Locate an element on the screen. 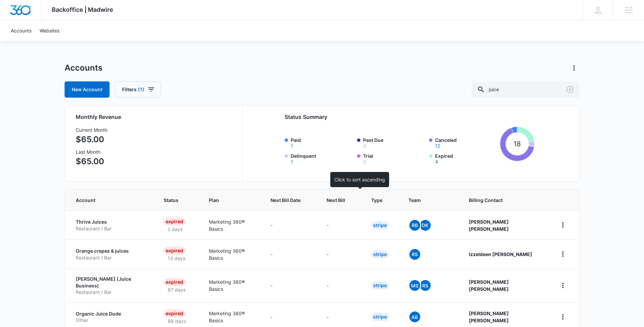 Image resolution: width=644 pixels, height=327 pixels. label: Canceled is located at coordinates (466, 143).